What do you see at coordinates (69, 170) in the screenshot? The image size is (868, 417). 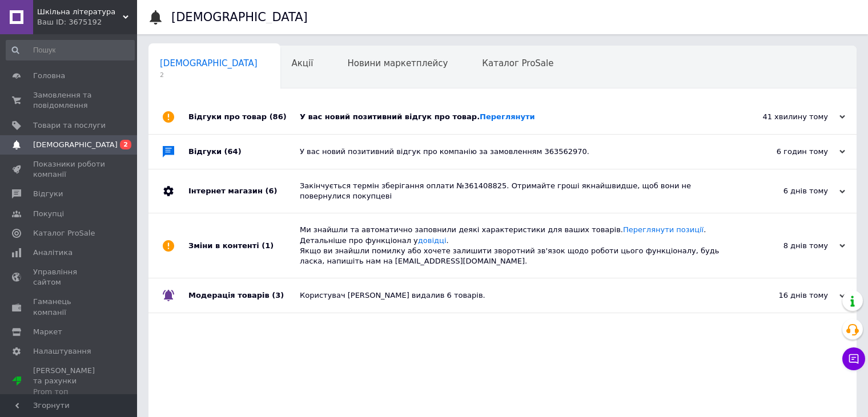 I see `span: Показники роботи компанії` at bounding box center [69, 170].